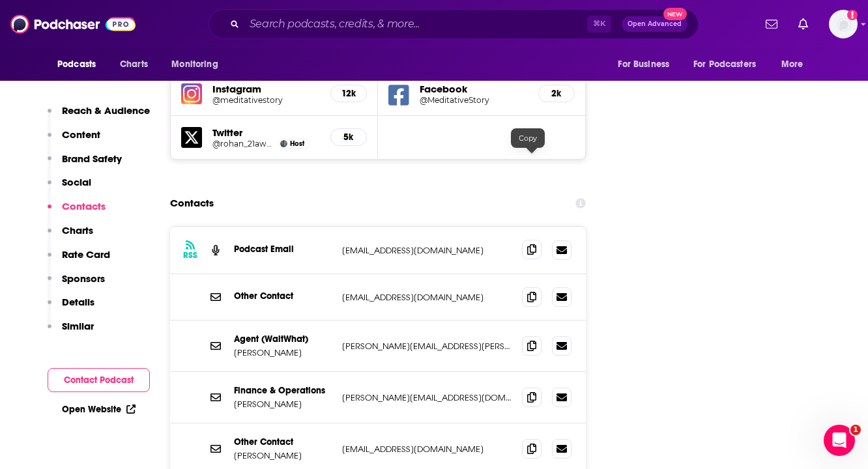 Image resolution: width=868 pixels, height=469 pixels. I want to click on p: Podcast Email, so click(283, 249).